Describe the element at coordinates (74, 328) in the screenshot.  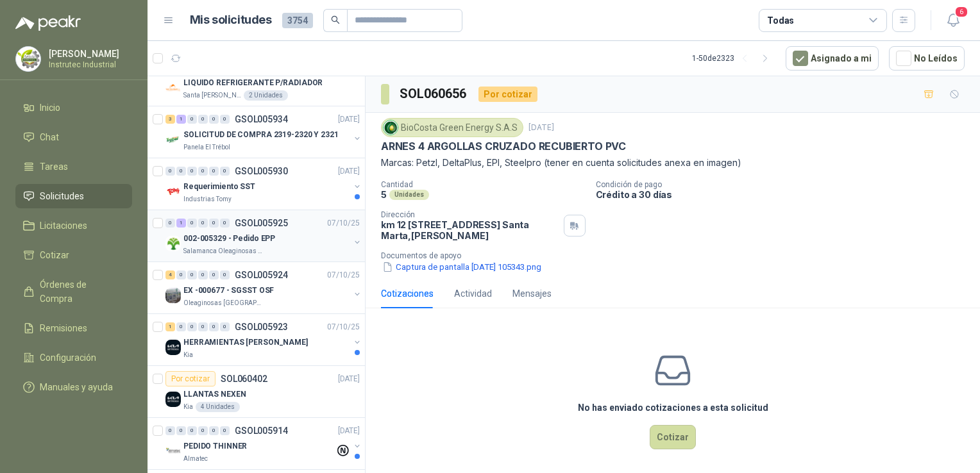
I see `a: Remisiones` at that location.